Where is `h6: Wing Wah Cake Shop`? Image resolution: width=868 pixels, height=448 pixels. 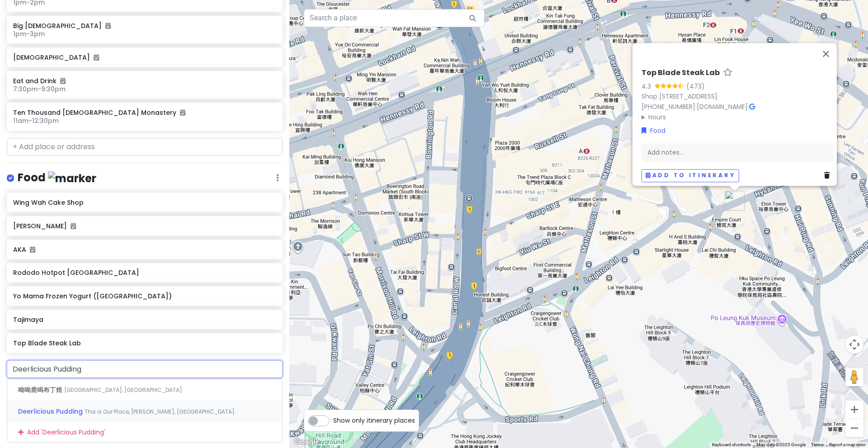
h6: Wing Wah Cake Shop is located at coordinates (145, 202).